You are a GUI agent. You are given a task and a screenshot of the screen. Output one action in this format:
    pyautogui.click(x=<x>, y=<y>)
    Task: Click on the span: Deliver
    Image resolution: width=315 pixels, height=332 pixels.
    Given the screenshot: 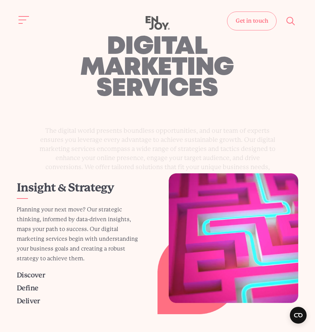 What is the action you would take?
    pyautogui.click(x=28, y=301)
    